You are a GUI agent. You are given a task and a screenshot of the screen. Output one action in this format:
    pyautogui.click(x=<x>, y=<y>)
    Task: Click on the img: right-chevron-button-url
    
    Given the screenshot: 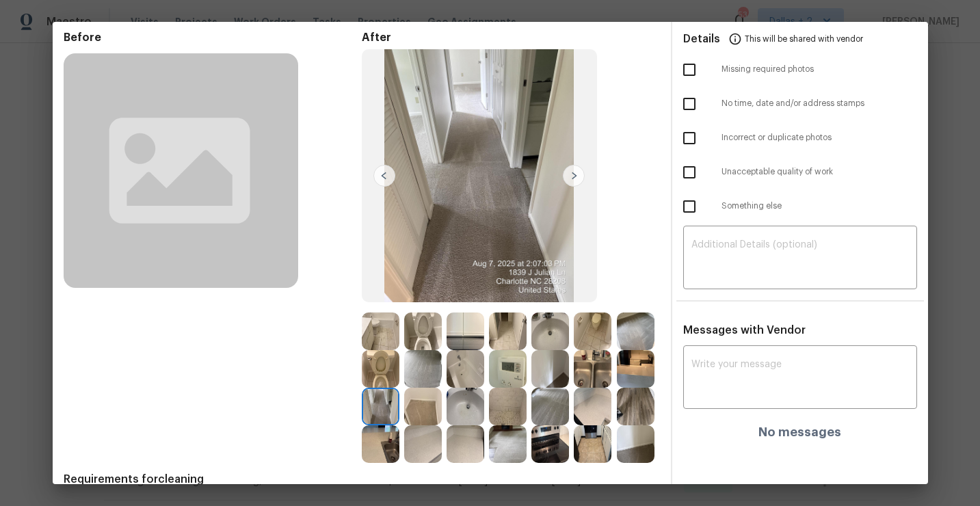 What is the action you would take?
    pyautogui.click(x=574, y=176)
    